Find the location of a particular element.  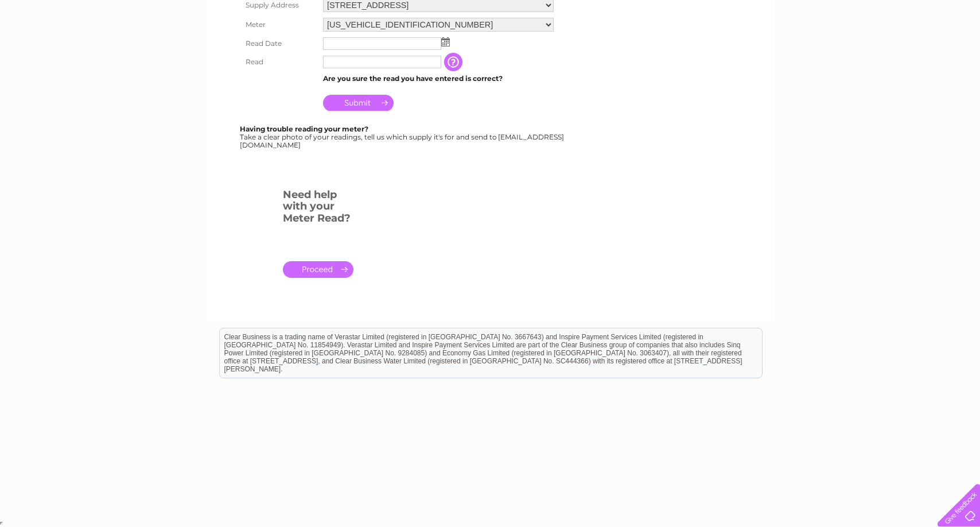

td: Are you sure the read you have entered is correct? is located at coordinates (438, 79).